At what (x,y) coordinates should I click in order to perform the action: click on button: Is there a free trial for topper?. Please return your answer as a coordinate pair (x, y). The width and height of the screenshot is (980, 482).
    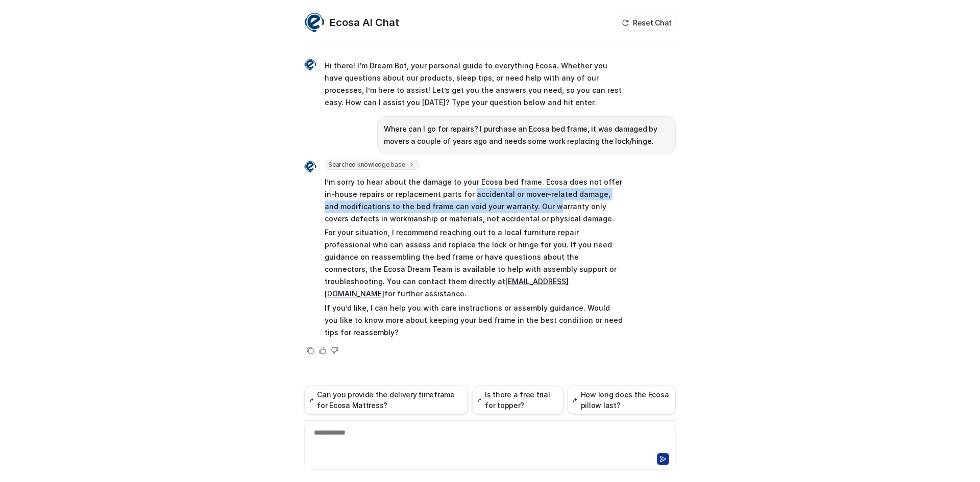
    Looking at the image, I should click on (518, 400).